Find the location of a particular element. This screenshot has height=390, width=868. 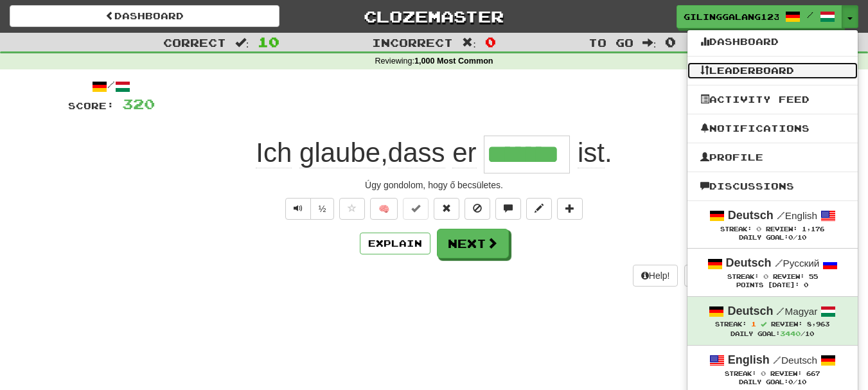

span: 1 is located at coordinates (754, 324).